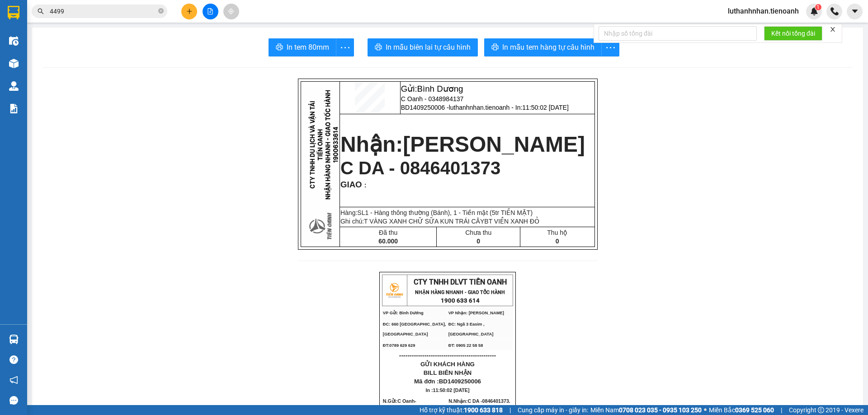 The image size is (868, 415). Describe the element at coordinates (447, 391) in the screenshot. I see `span: In :` at that location.